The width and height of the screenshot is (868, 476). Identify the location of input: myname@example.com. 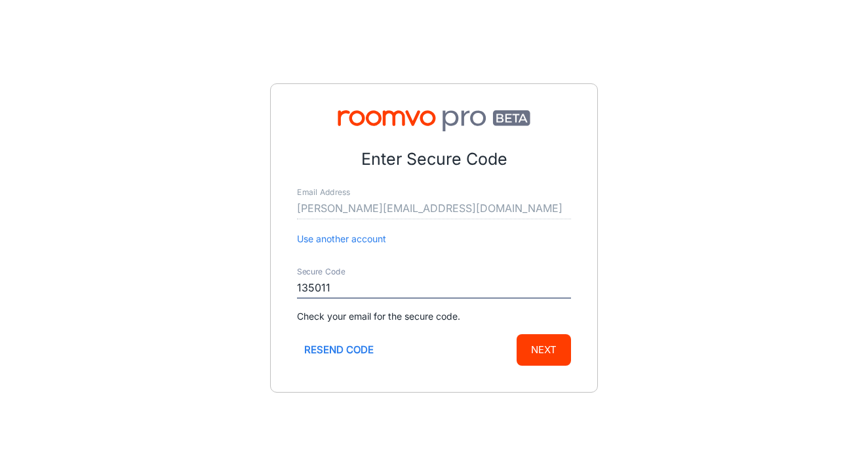
(434, 209).